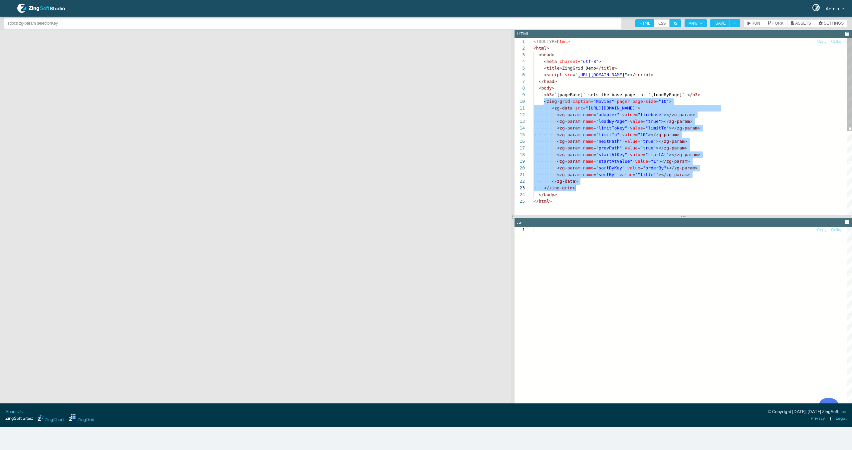 The image size is (852, 450). Describe the element at coordinates (520, 95) in the screenshot. I see `div: 9` at that location.